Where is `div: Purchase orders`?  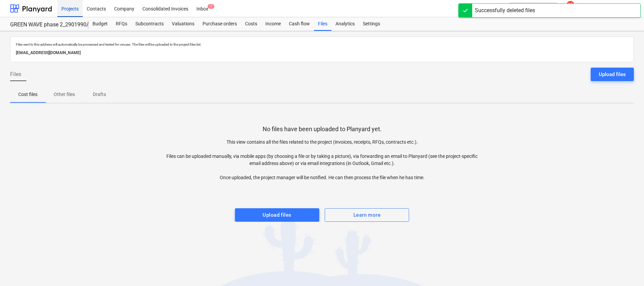
div: Purchase orders is located at coordinates (220, 24).